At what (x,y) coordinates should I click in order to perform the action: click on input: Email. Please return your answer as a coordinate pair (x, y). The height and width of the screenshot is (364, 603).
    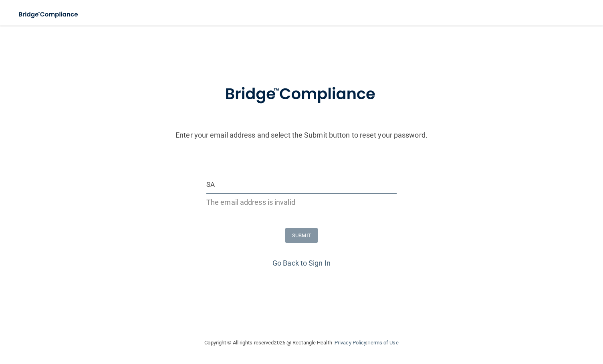
    Looking at the image, I should click on (302, 184).